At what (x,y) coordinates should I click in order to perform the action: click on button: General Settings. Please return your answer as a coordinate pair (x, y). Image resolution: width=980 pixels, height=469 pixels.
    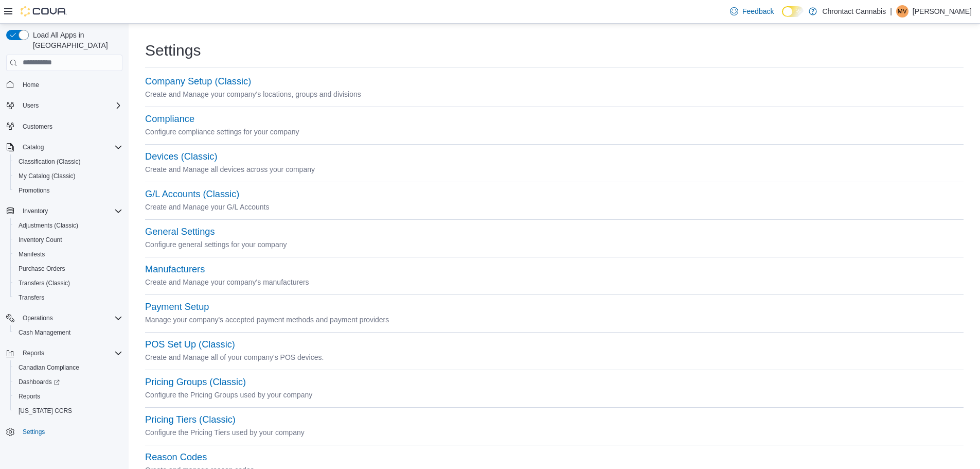
    Looking at the image, I should click on (180, 232).